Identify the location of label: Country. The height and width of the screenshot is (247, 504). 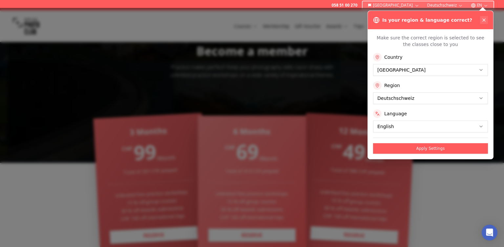
(393, 57).